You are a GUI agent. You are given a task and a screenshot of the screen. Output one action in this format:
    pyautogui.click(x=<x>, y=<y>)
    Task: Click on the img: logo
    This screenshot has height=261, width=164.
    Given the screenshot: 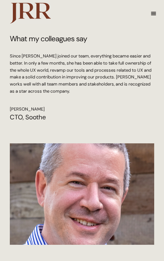 What is the action you would take?
    pyautogui.click(x=30, y=13)
    